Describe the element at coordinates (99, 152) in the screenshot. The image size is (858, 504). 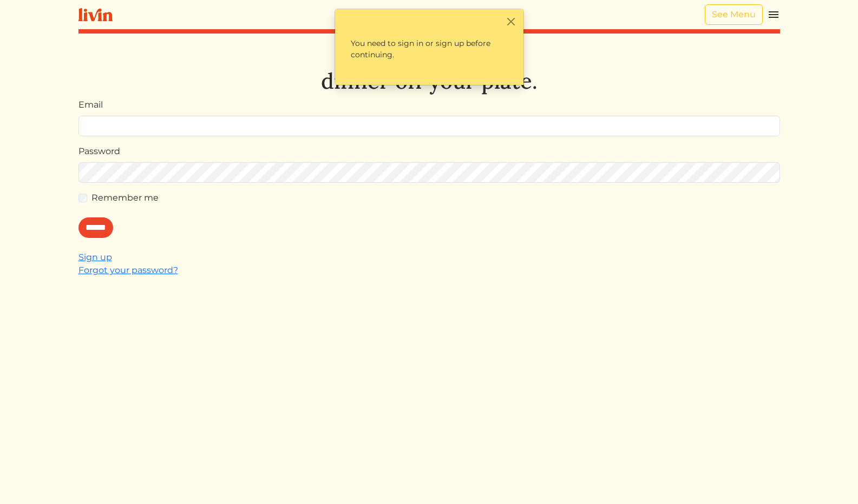
I see `label: Password` at that location.